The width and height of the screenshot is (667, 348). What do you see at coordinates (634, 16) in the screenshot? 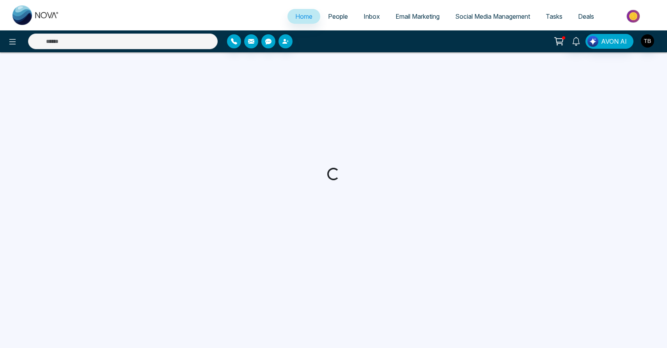
I see `img: Market-place.gif` at bounding box center [634, 16].